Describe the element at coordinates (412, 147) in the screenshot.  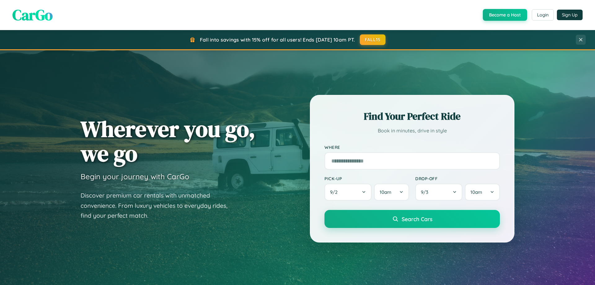
I see `label: Where` at that location.